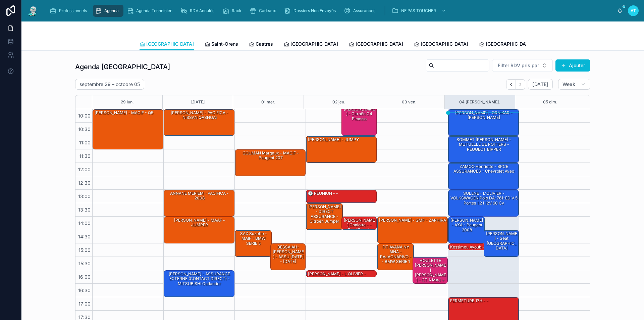 The height and width of the screenshot is (320, 644). Describe the element at coordinates (84, 115) in the screenshot. I see `span: 10:00` at that location.